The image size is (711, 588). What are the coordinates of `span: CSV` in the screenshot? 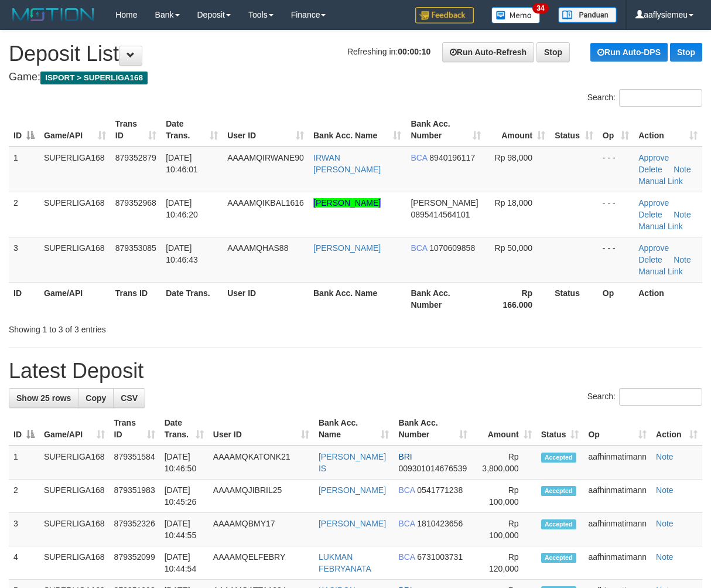 It's located at (129, 397).